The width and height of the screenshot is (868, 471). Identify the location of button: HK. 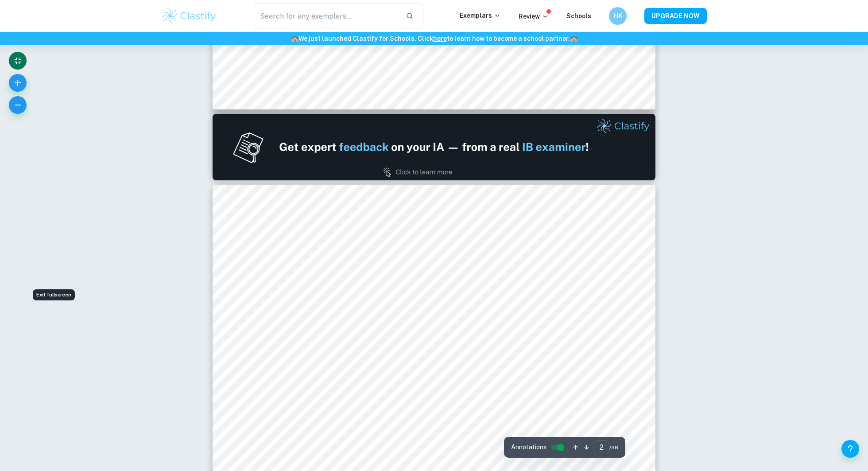
(618, 16).